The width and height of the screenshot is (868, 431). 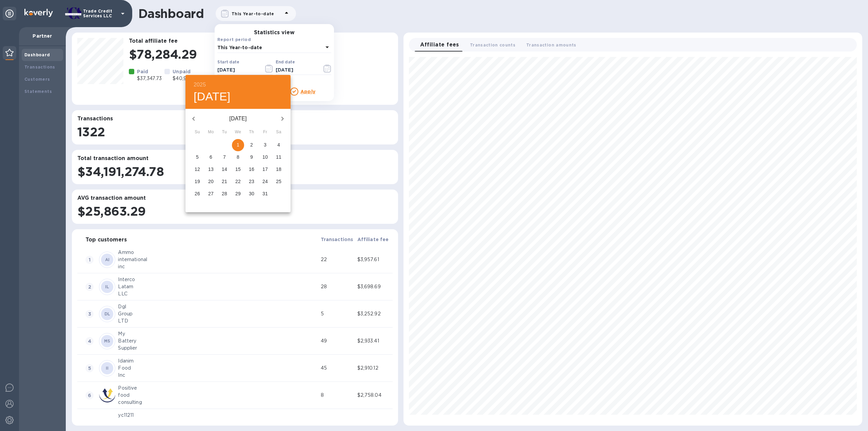 What do you see at coordinates (198, 132) in the screenshot?
I see `span: Su` at bounding box center [198, 132].